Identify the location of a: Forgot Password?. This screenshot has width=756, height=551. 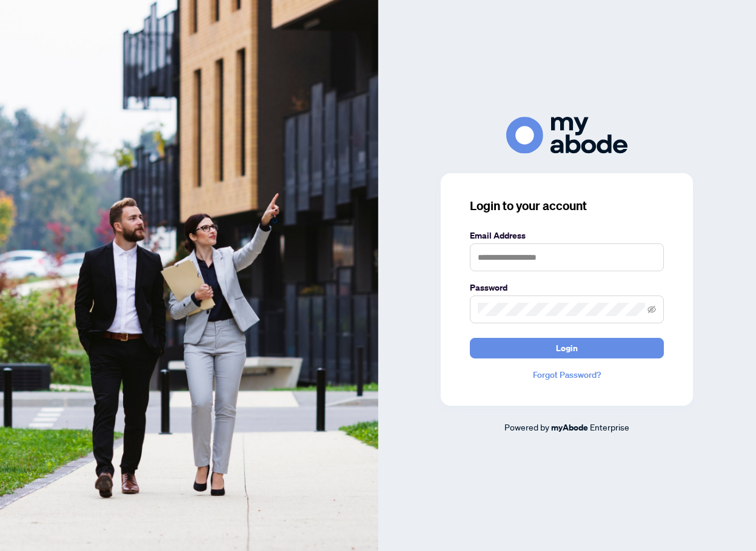
(567, 375).